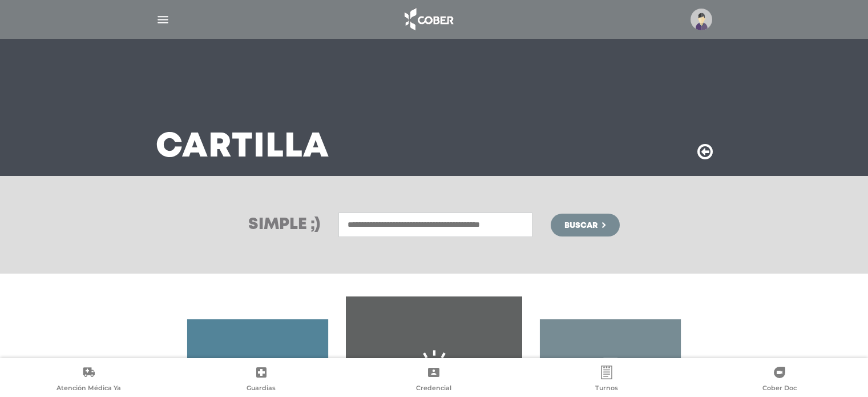  What do you see at coordinates (607, 389) in the screenshot?
I see `span: Turnos` at bounding box center [607, 389].